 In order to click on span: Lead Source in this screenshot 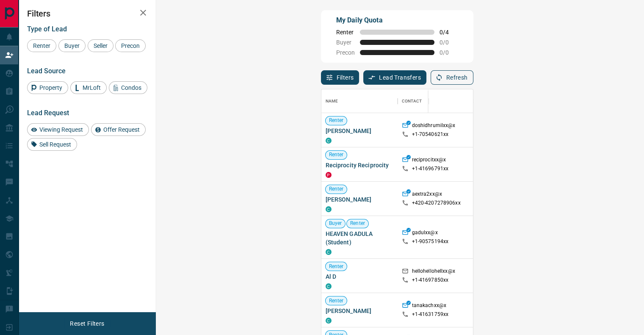, I will do `click(46, 71)`.